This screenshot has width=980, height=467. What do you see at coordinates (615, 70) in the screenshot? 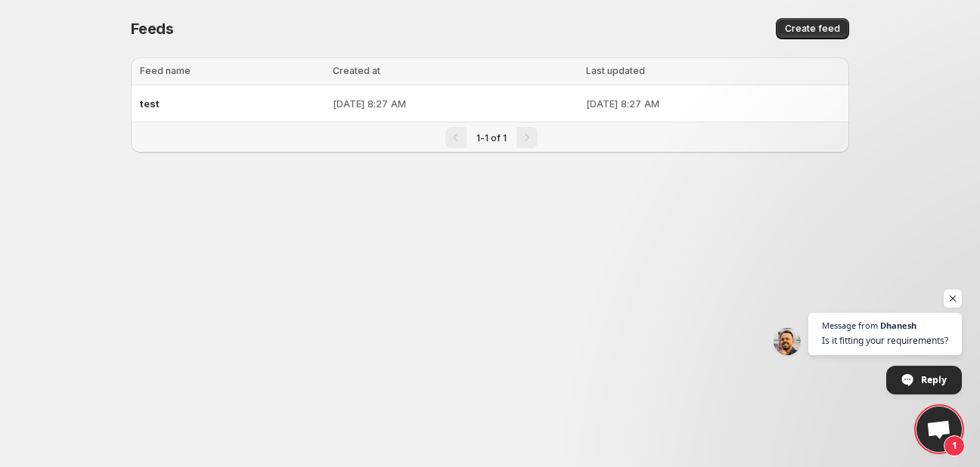
I see `span: Last updated` at bounding box center [615, 70].